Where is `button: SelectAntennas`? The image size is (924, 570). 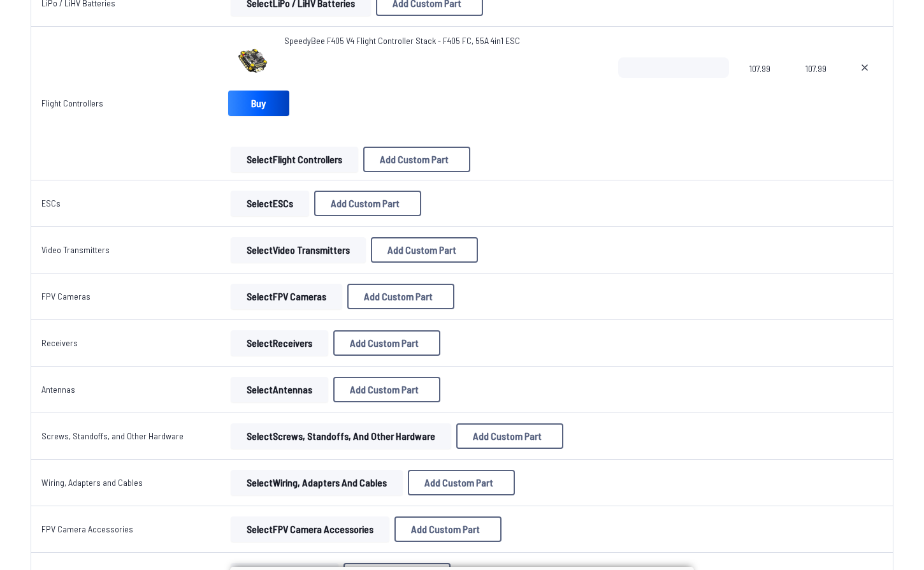
button: SelectAntennas is located at coordinates (279, 390).